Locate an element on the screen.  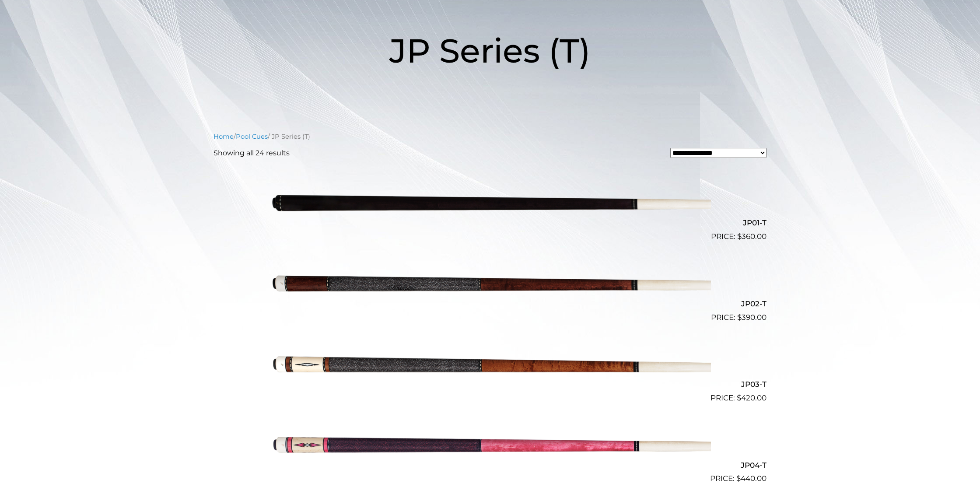
bdi: 440.00 is located at coordinates (751, 479).